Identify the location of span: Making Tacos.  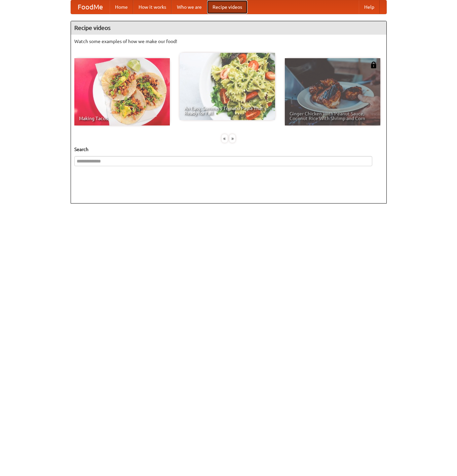
(122, 119).